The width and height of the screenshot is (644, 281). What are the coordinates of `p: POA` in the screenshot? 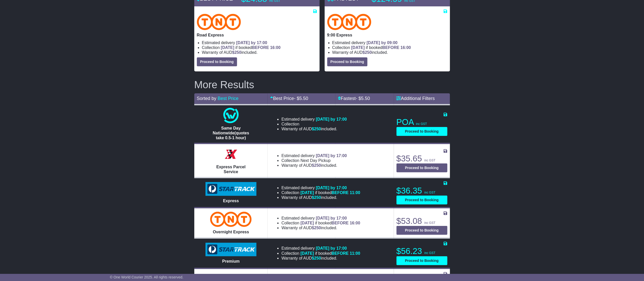 It's located at (422, 122).